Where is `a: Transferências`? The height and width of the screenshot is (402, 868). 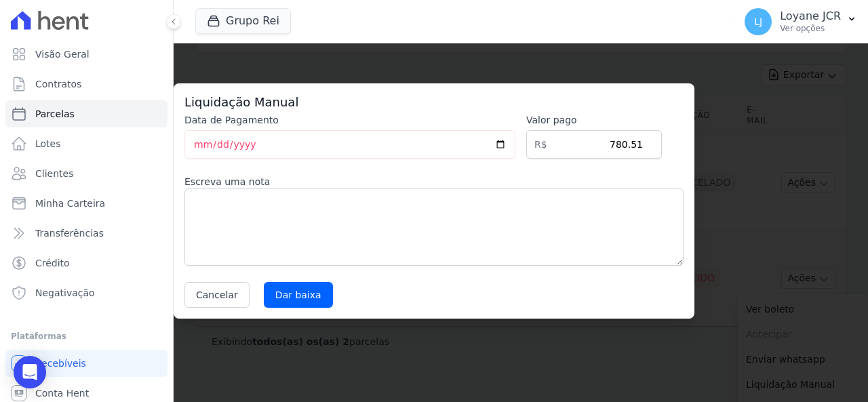 a: Transferências is located at coordinates (86, 233).